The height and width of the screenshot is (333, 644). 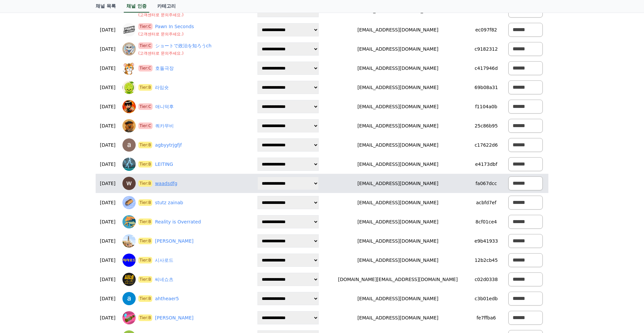 I want to click on a: ショートで政治を知ろうch, so click(x=183, y=46).